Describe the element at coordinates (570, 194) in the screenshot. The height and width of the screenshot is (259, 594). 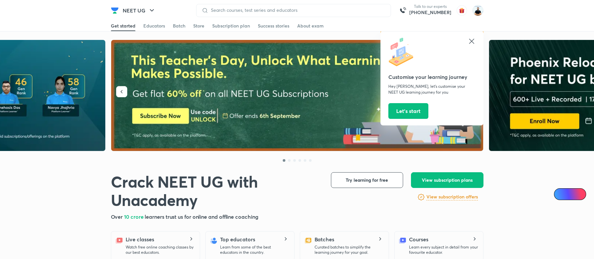
I see `a: Ai Doubts` at that location.